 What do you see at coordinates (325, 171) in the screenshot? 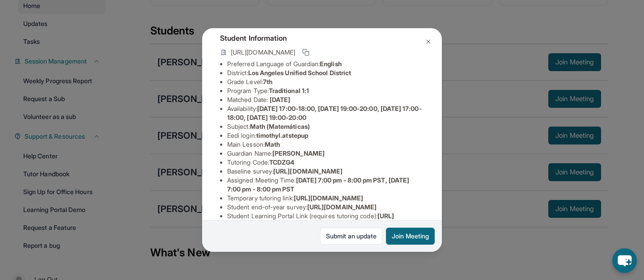
I see `li: Baseline survey :` at bounding box center [325, 171].